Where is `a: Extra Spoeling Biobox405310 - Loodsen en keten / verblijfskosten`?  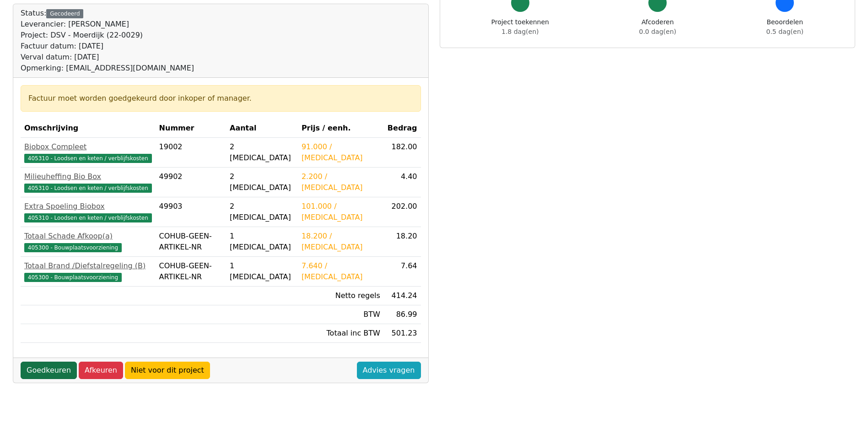 a: Extra Spoeling Biobox405310 - Loodsen en keten / verblijfskosten is located at coordinates (88, 212).